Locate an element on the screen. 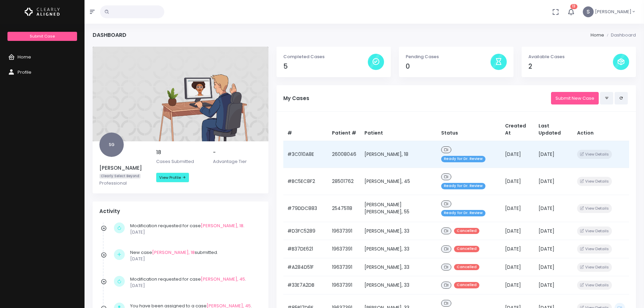  p: Completed Cases is located at coordinates (325, 57).